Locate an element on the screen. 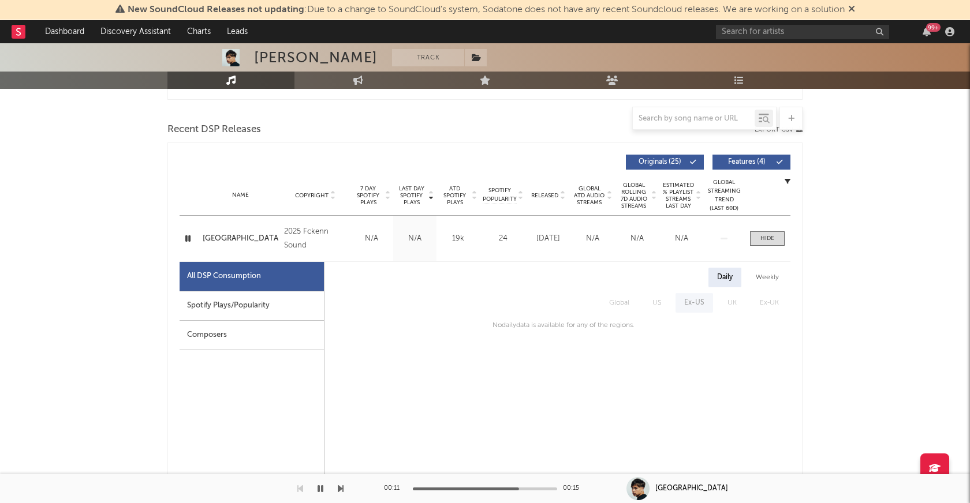 This screenshot has width=970, height=503. div: 19k is located at coordinates (458, 239).